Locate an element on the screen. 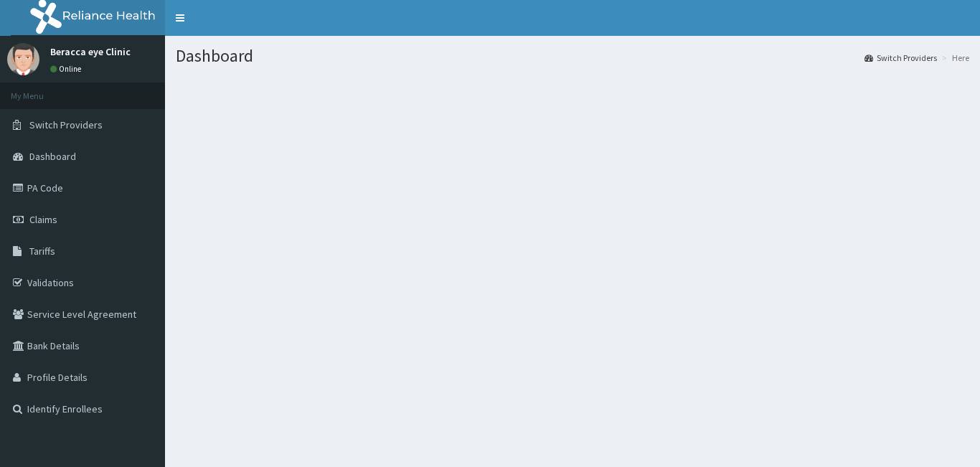 The width and height of the screenshot is (980, 467). a: Online is located at coordinates (67, 69).